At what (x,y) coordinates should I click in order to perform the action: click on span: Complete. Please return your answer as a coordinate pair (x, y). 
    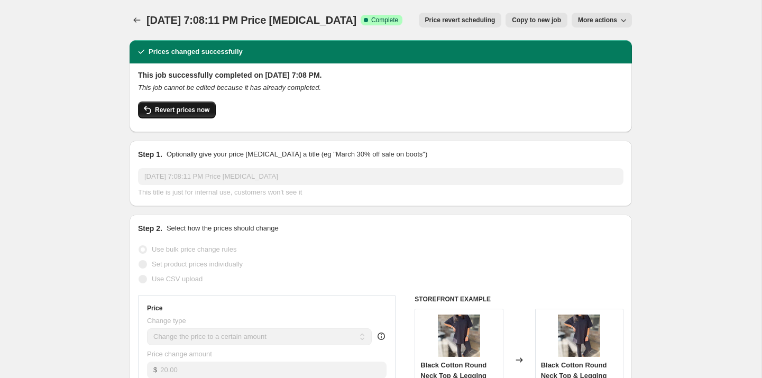
    Looking at the image, I should click on (384, 20).